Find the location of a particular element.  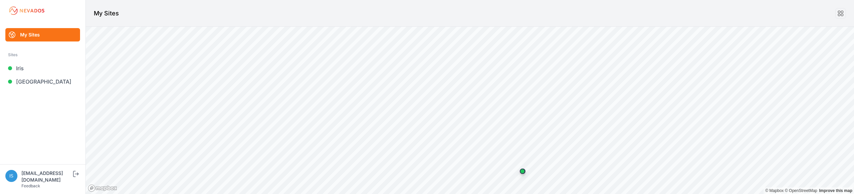

a: Iris is located at coordinates (43, 68).